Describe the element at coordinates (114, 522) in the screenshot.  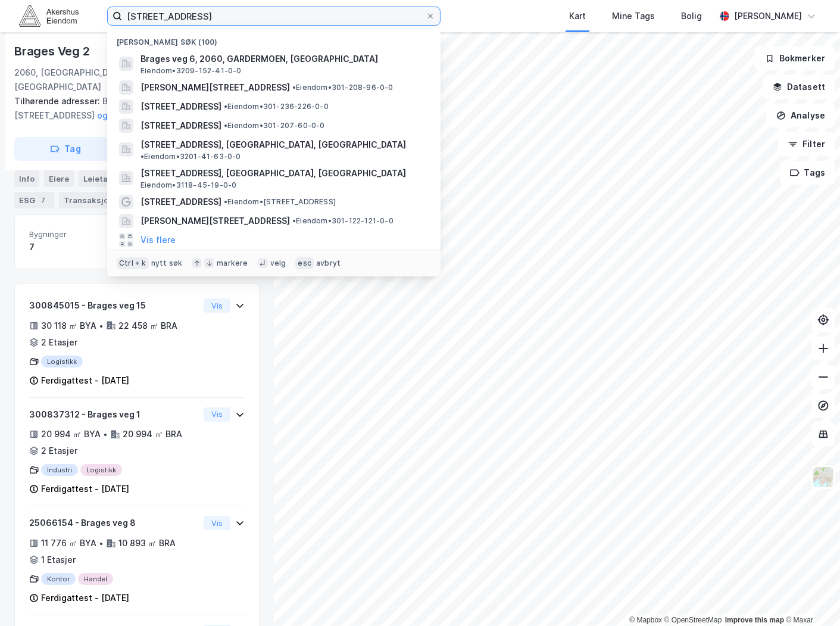
I see `div: 25066154 - Brages veg 8` at that location.